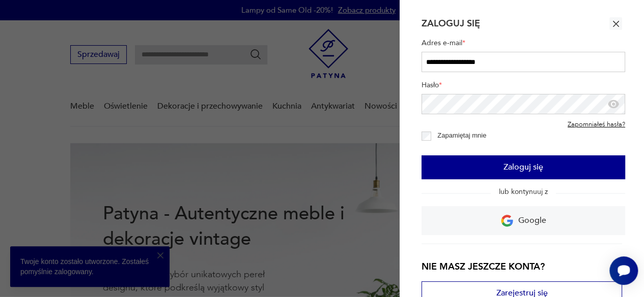  Describe the element at coordinates (596, 125) in the screenshot. I see `a: Zapomniałeś hasła?` at that location.